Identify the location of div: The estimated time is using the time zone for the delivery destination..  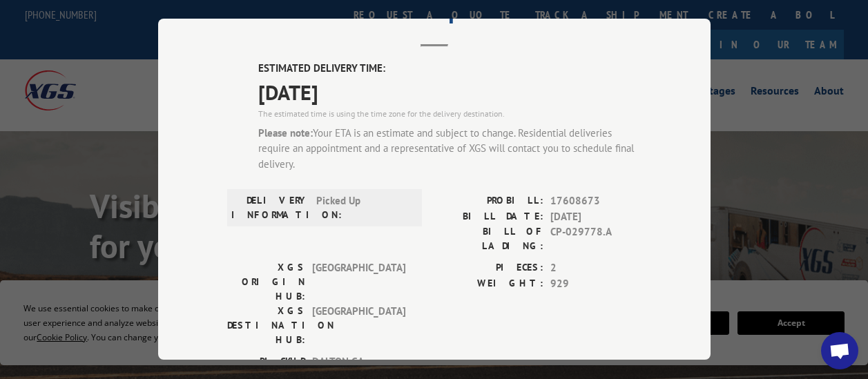
(449, 114).